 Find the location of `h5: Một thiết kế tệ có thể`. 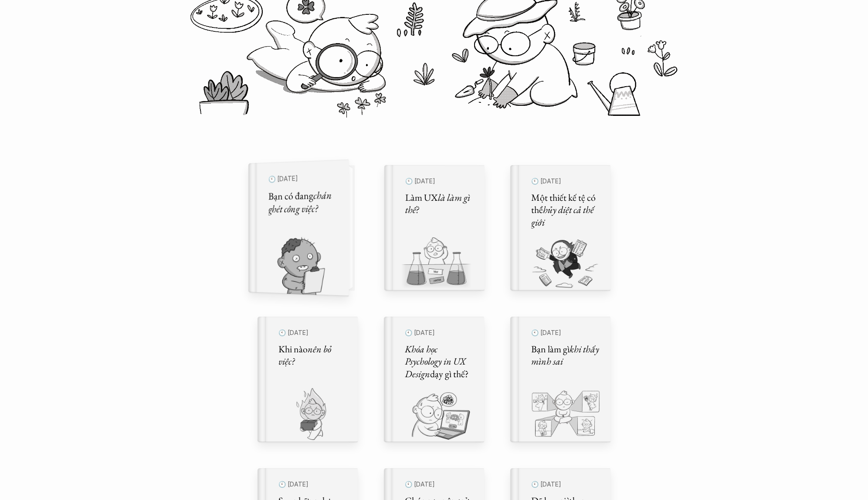

h5: Một thiết kế tệ có thể is located at coordinates (566, 210).